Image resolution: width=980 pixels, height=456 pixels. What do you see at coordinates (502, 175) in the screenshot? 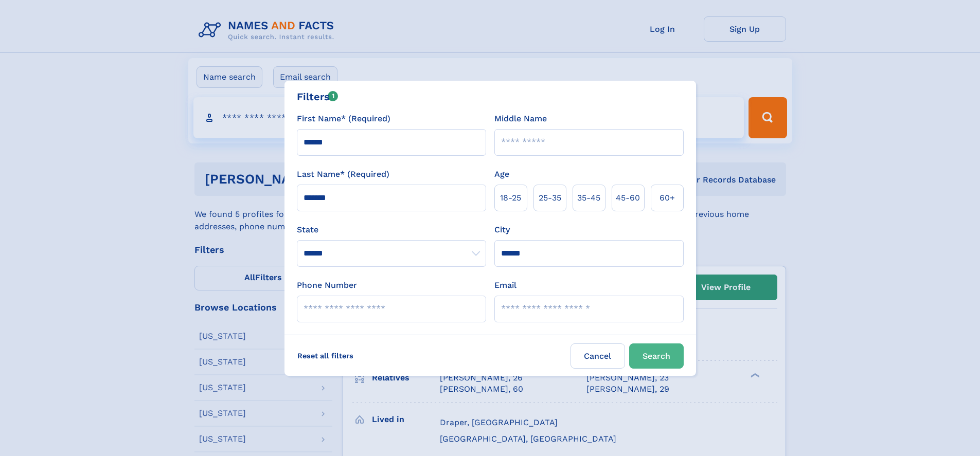
I see `label: Age` at bounding box center [502, 175].